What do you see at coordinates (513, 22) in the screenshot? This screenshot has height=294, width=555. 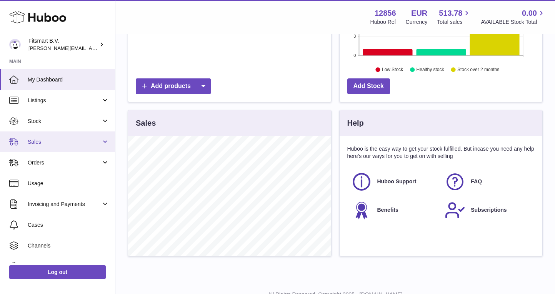 I see `span: AVAILABLE Stock Total` at bounding box center [513, 22].